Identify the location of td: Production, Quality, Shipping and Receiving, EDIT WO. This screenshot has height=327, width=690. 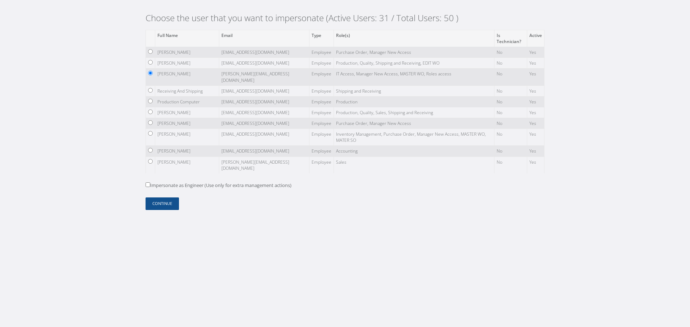
(414, 63).